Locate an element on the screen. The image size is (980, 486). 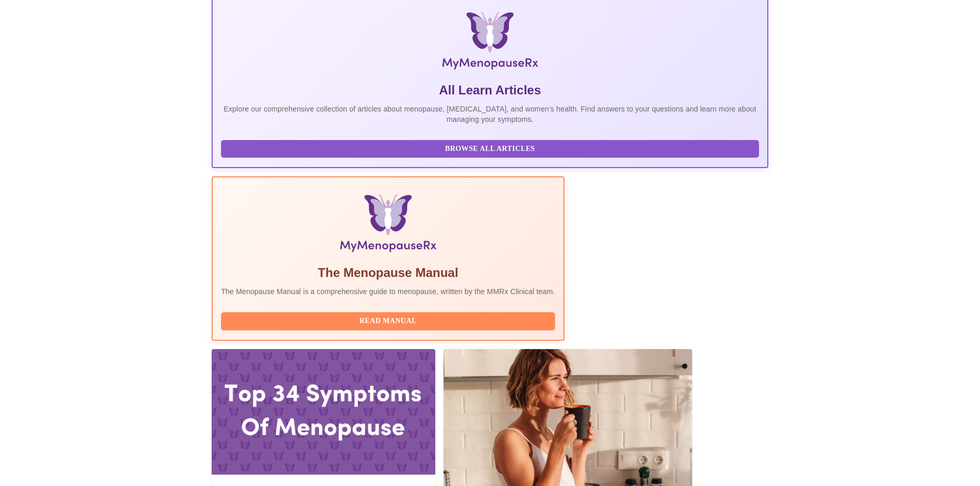
a: Read Manual is located at coordinates (389, 320).